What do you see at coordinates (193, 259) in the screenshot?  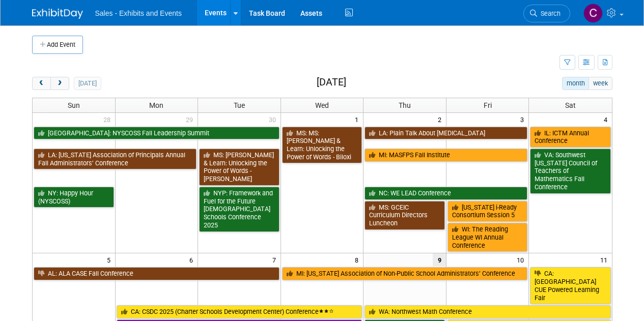 I see `span: 6` at bounding box center [193, 259].